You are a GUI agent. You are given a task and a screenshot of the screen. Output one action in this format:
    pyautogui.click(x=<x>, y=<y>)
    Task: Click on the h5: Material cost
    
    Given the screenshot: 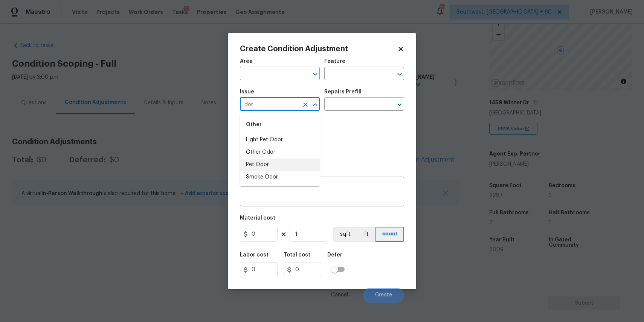 What is the action you would take?
    pyautogui.click(x=258, y=218)
    